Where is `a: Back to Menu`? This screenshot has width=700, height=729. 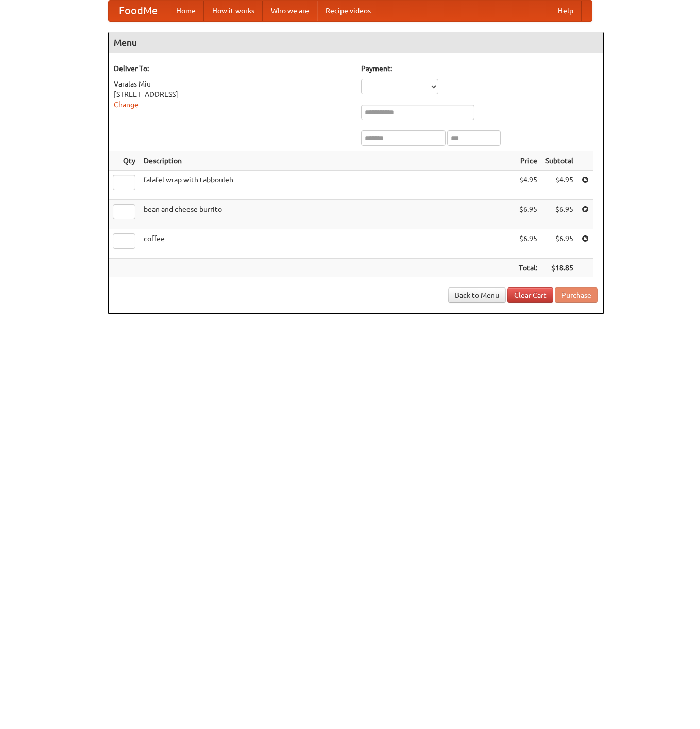
a: Back to Menu is located at coordinates (477, 295).